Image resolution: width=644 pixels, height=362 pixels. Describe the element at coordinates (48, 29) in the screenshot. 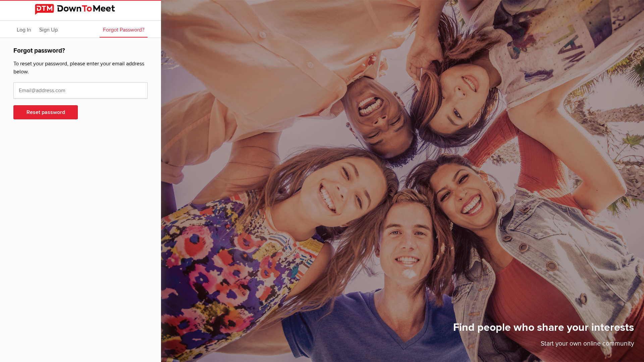

I see `a: Sign Up` at that location.